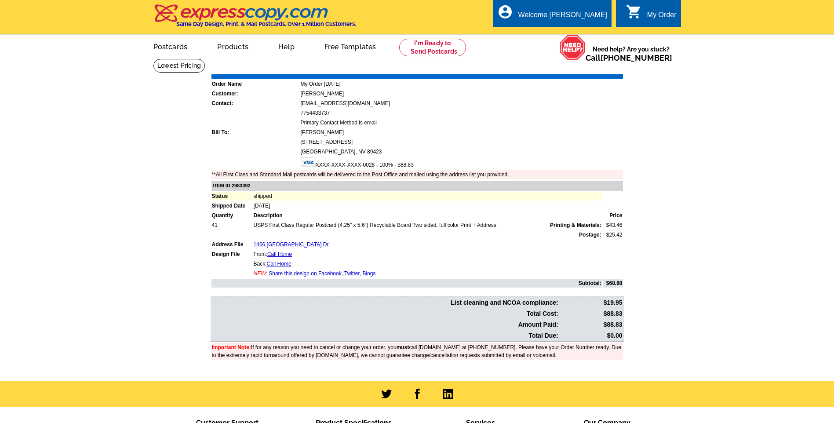 This screenshot has height=423, width=834. Describe the element at coordinates (572, 47) in the screenshot. I see `img: help` at that location.